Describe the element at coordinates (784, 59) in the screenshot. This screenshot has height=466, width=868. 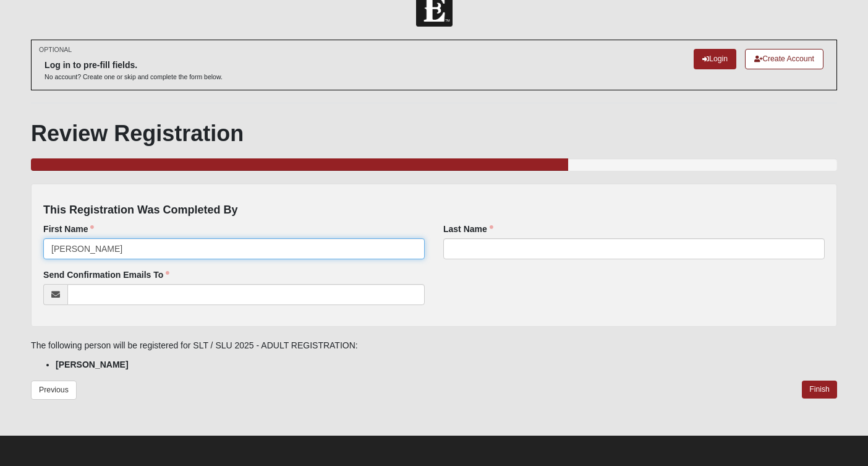
I see `a: Create Account` at that location.